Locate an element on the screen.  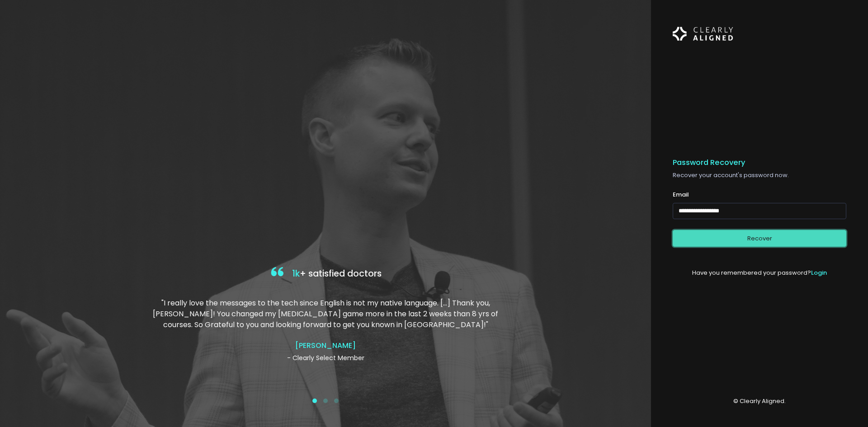
p: Recover your account's password now. is located at coordinates (760, 176).